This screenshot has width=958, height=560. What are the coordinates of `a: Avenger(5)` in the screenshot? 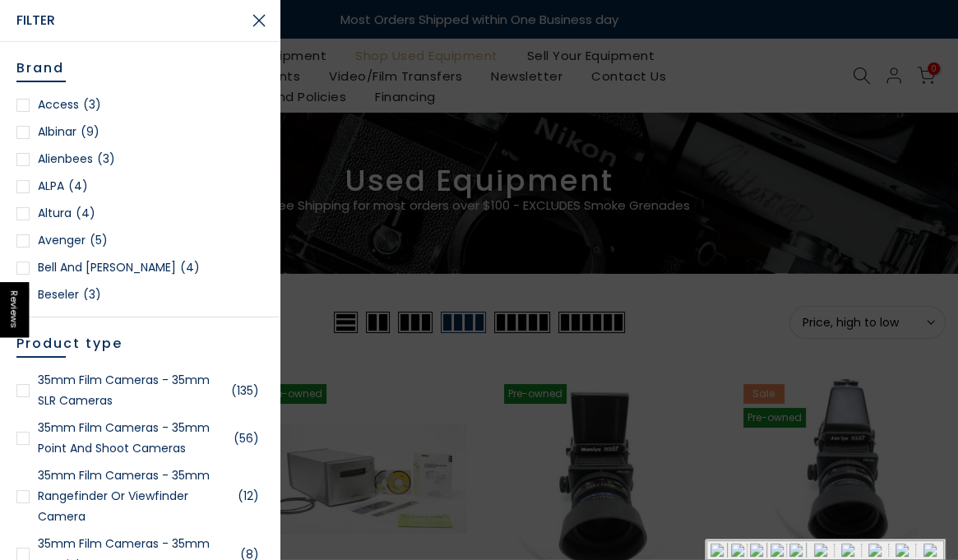 It's located at (140, 240).